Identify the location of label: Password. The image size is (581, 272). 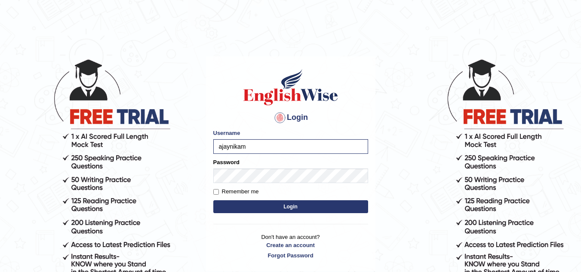
(226, 162).